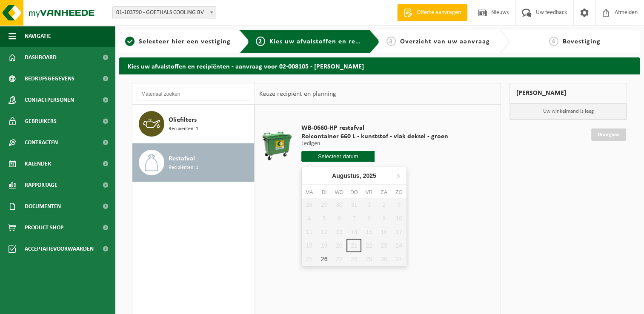 The height and width of the screenshot is (314, 644). Describe the element at coordinates (44, 228) in the screenshot. I see `span: Product Shop` at that location.